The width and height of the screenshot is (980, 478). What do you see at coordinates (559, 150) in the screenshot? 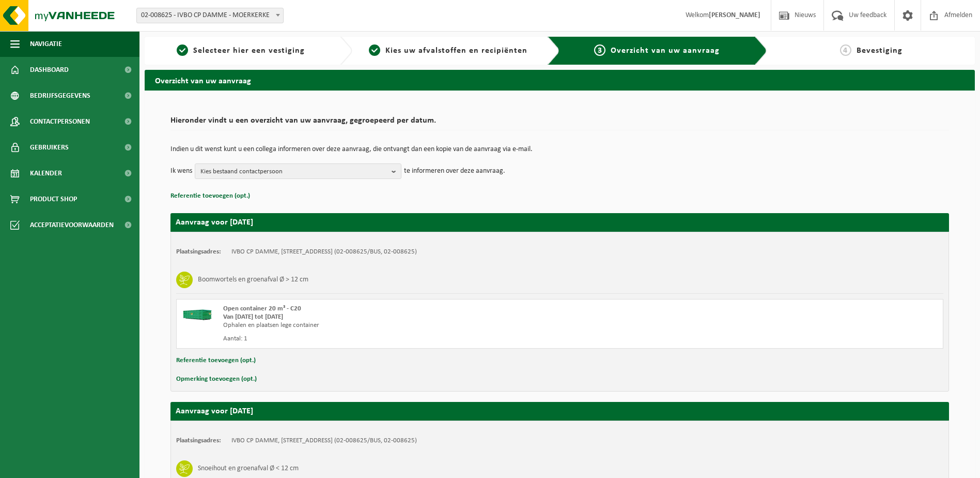
I see `p: Indien u dit wenst kunt u een collega informeren over deze aanvraag, die ontvangt dan een kopie v...` at bounding box center [559, 150].